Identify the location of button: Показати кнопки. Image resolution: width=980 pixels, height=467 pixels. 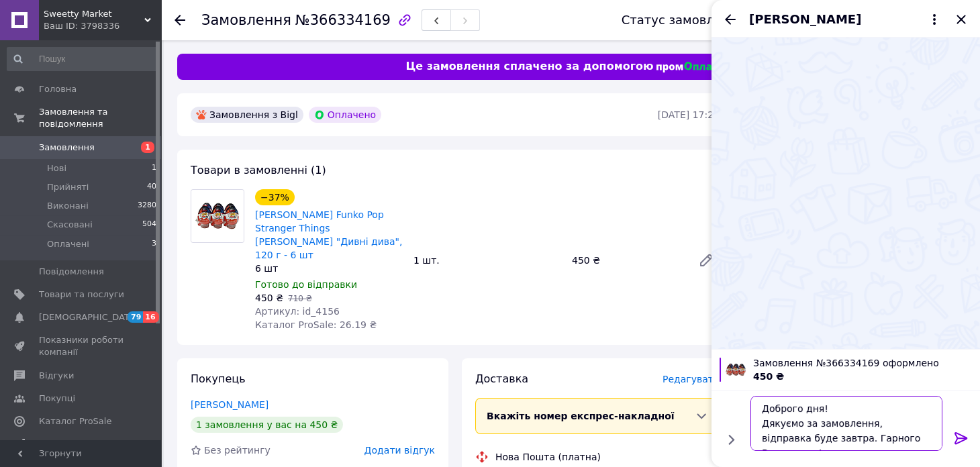
(731, 439).